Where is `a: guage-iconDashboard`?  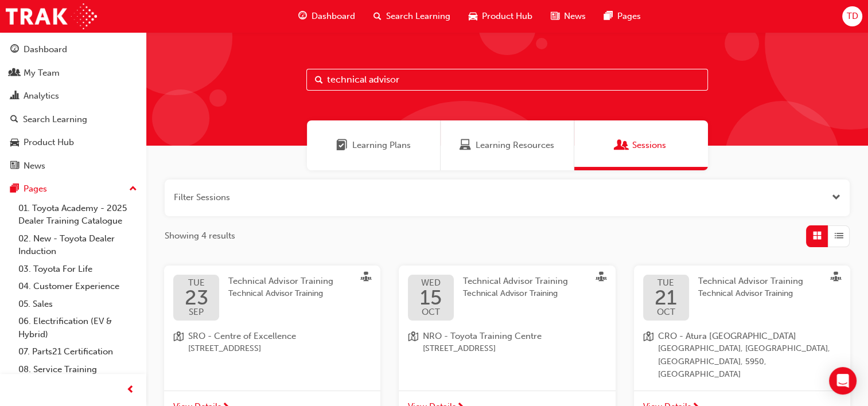 a: guage-iconDashboard is located at coordinates (326, 16).